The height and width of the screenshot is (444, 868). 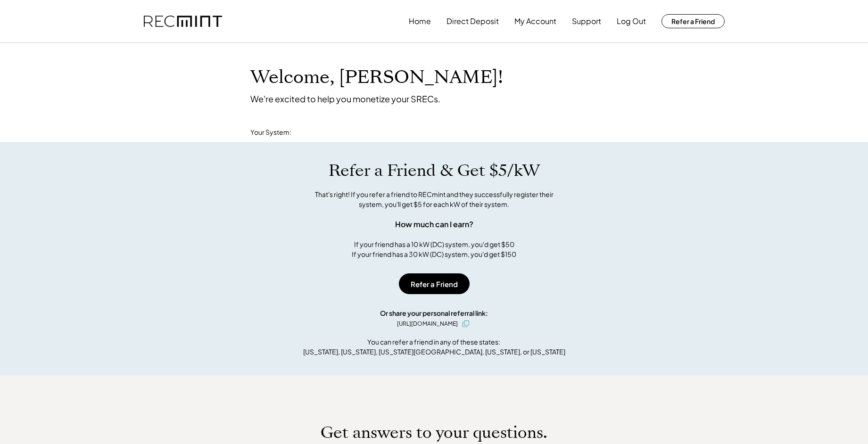 I want to click on button: Log Out, so click(x=632, y=21).